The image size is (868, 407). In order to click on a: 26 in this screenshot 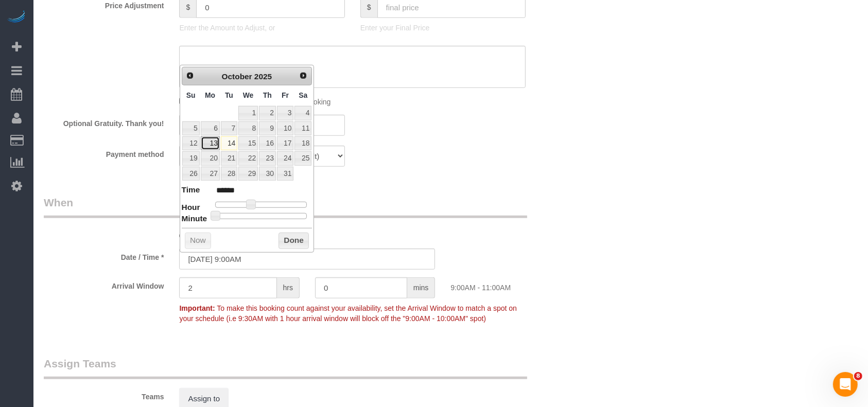, I will do `click(191, 173)`.